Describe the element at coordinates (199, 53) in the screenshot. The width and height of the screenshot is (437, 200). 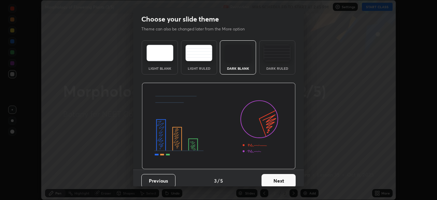
I see `img: lightRuledTheme.5fabf969.svg` at that location.